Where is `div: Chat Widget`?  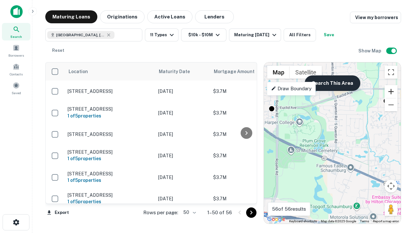
div: Chat Widget is located at coordinates (398, 197).